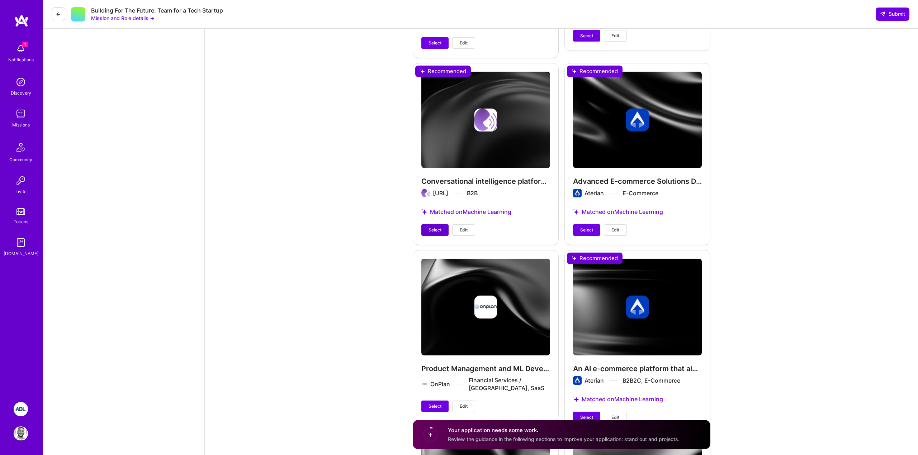 This screenshot has width=918, height=455. What do you see at coordinates (21, 125) in the screenshot?
I see `div: Missions` at bounding box center [21, 125].